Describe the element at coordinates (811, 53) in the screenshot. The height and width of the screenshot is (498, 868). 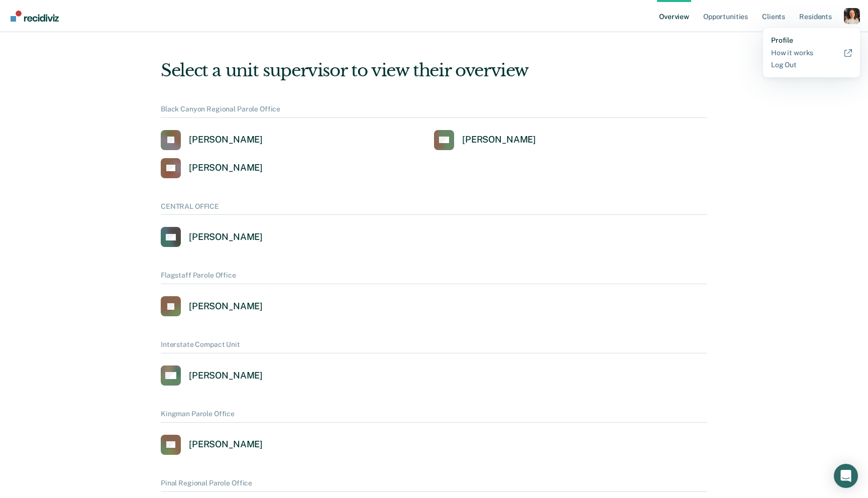
I see `a: How it works` at that location.